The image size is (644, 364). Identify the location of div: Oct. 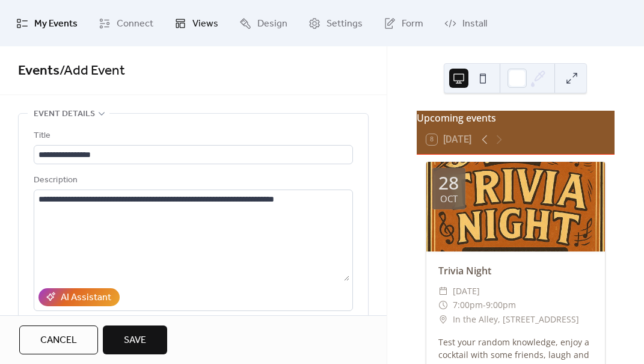
(449, 198).